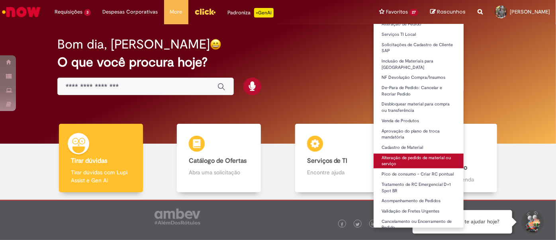  Describe the element at coordinates (176, 12) in the screenshot. I see `span: More` at that location.